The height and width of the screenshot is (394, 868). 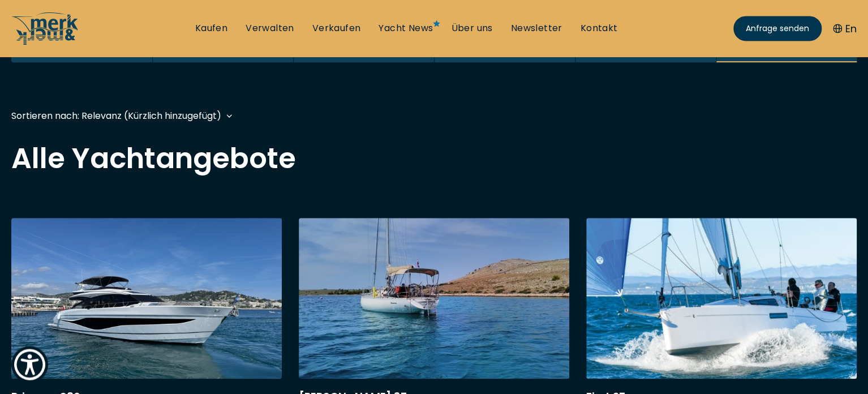 What do you see at coordinates (434, 158) in the screenshot?
I see `h2: Alle Yachtangebote` at bounding box center [434, 158].